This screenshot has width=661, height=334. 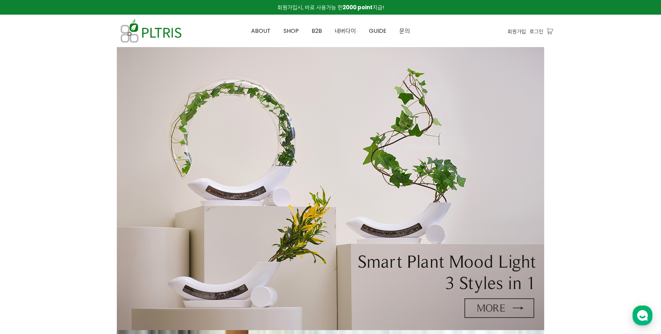 I want to click on span: 로그인, so click(x=537, y=31).